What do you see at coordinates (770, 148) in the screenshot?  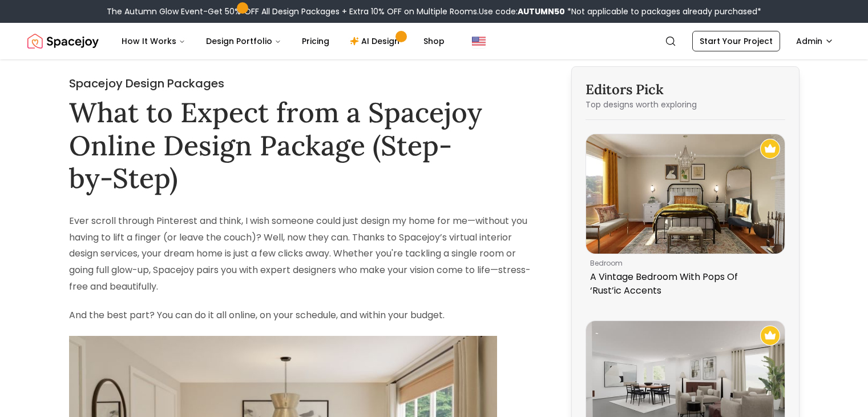 I see `img: Recommended Spacejoy Design - A Vintage Bedroom With Pops Of ‘Rust’ic Accents` at bounding box center [770, 148].